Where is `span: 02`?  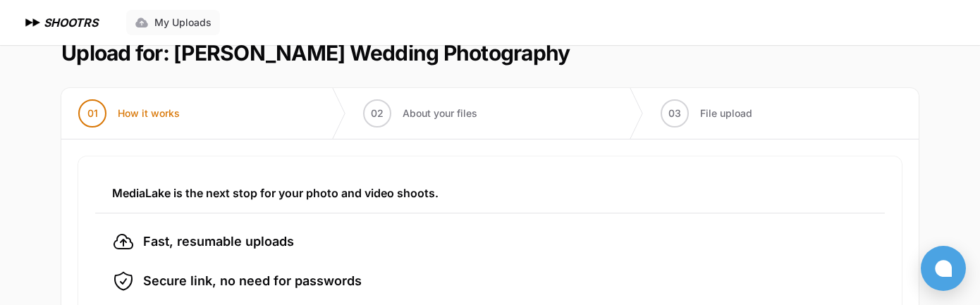
span: 02 is located at coordinates (378, 114).